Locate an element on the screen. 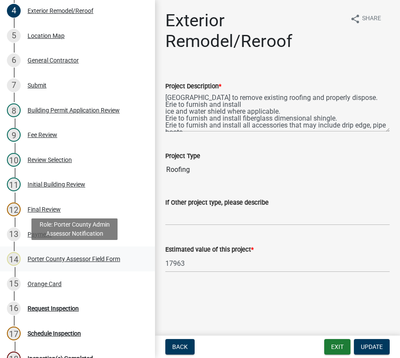  div: 8 is located at coordinates (14, 110).